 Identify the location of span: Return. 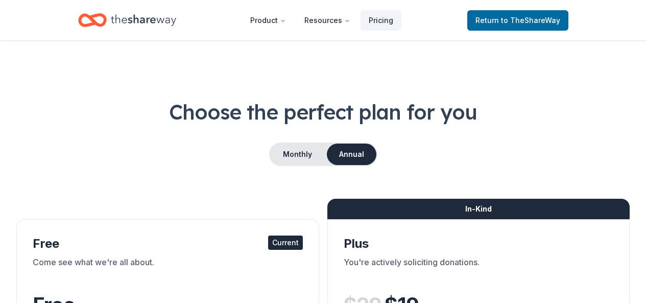
(518, 20).